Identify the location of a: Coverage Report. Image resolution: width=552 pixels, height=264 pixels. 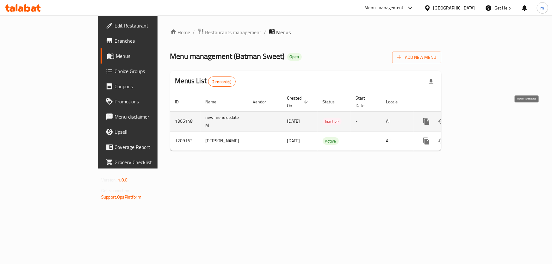
(145, 147).